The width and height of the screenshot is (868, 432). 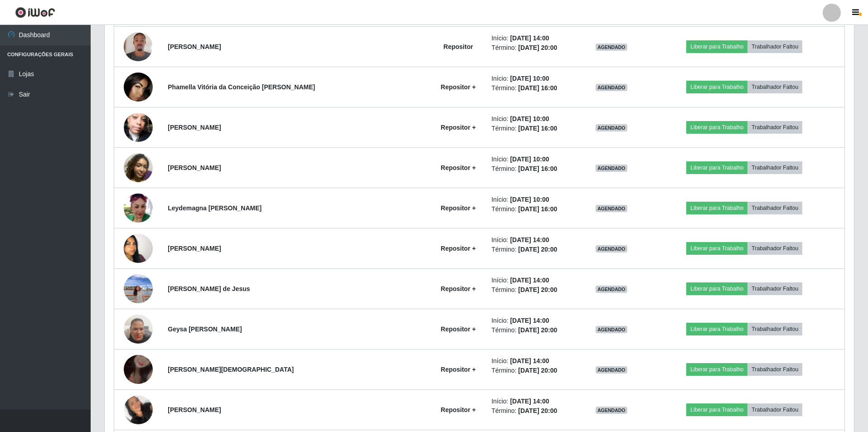 I want to click on img: 1754944379156.jpeg, so click(x=138, y=208).